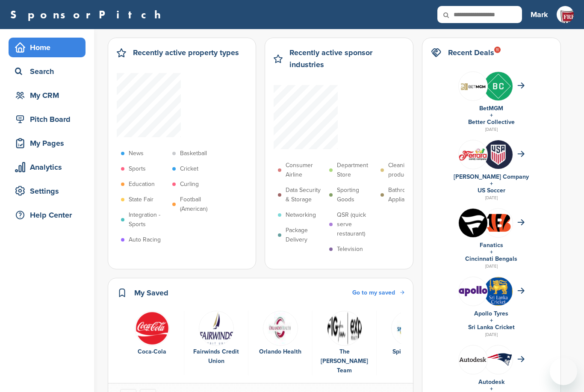 The height and width of the screenshot is (392, 584). Describe the element at coordinates (49, 71) in the screenshot. I see `div: Search` at that location.